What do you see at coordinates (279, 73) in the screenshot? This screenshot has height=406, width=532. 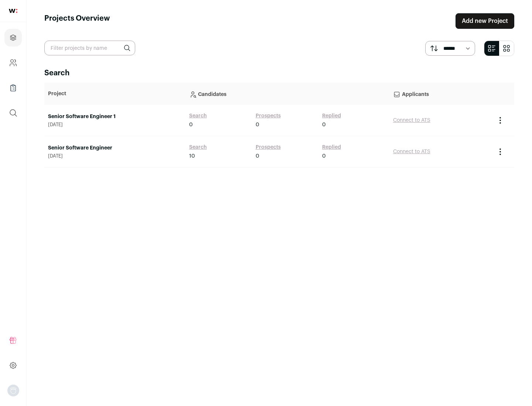 I see `h2: Search` at bounding box center [279, 73].